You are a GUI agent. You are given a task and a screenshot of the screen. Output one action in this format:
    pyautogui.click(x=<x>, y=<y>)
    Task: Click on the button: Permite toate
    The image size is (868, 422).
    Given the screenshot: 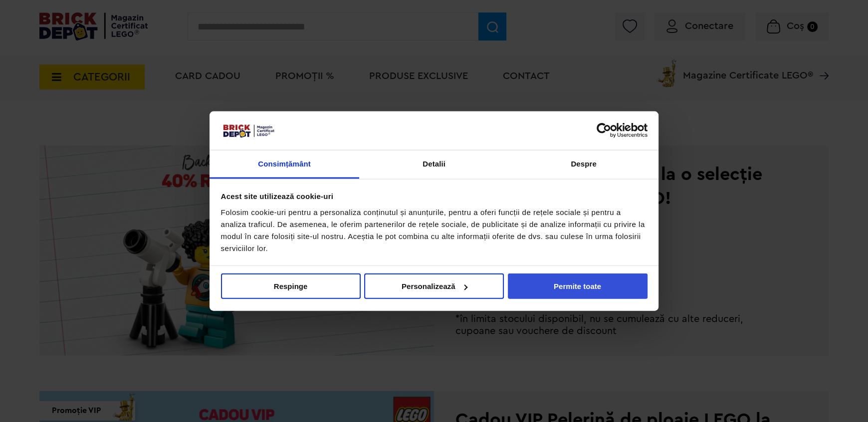 What is the action you would take?
    pyautogui.click(x=578, y=286)
    